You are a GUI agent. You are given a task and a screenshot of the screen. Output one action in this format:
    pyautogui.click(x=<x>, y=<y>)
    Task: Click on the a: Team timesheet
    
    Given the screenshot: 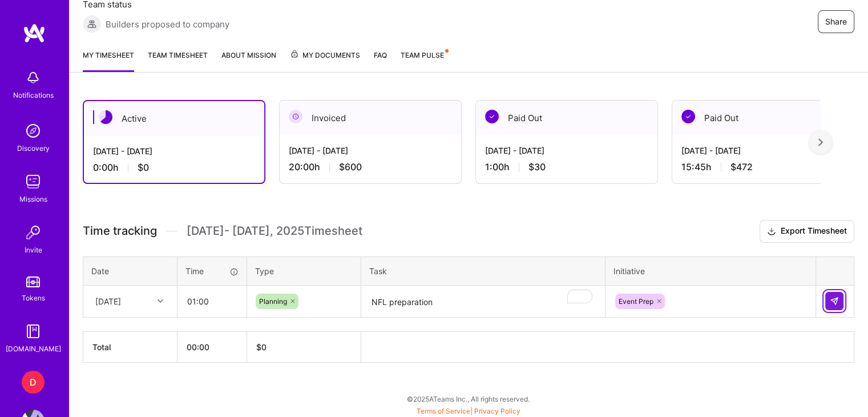 What is the action you would take?
    pyautogui.click(x=177, y=61)
    